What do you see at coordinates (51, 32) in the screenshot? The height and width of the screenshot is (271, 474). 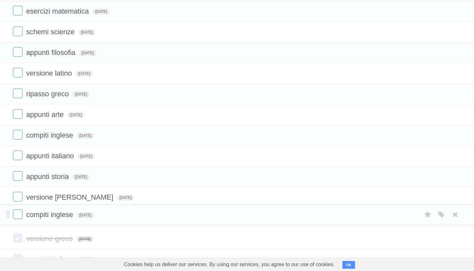 I see `span: schemi scienze` at bounding box center [51, 32].